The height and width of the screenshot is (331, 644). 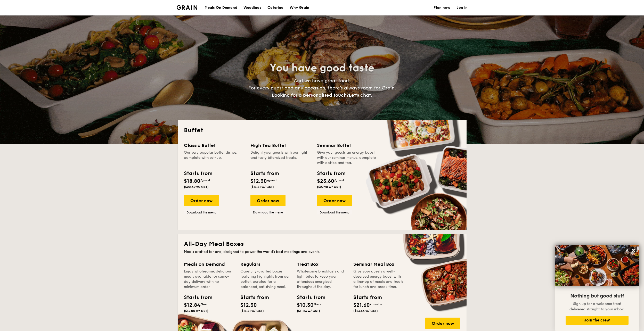 What do you see at coordinates (322, 264) in the screenshot?
I see `div: Treat Box` at bounding box center [322, 264].